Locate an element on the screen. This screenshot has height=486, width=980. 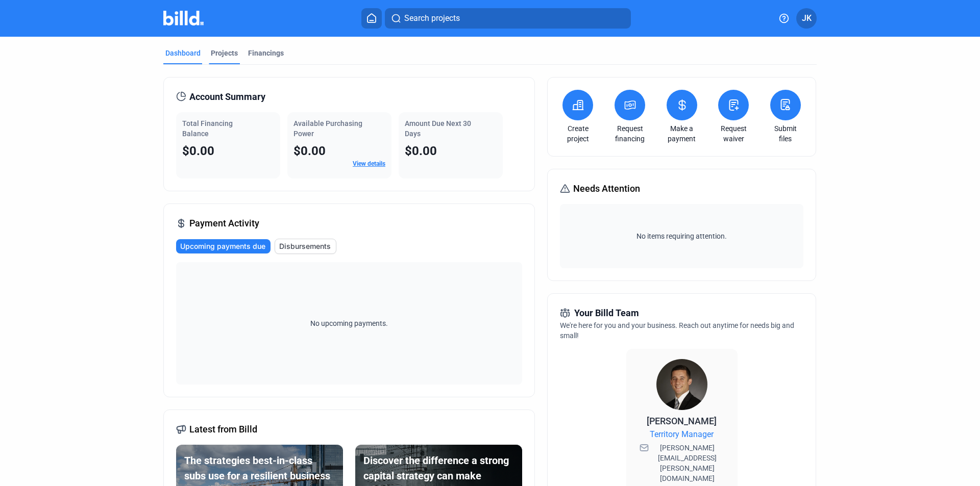
span: Needs Attention is located at coordinates (606, 189).